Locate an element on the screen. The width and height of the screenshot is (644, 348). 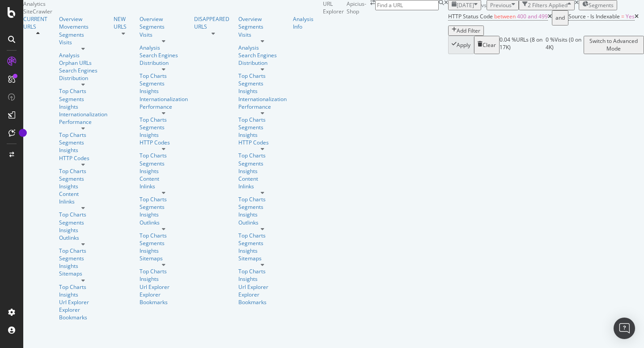
div: Open Intercom Messenger is located at coordinates (624, 328).